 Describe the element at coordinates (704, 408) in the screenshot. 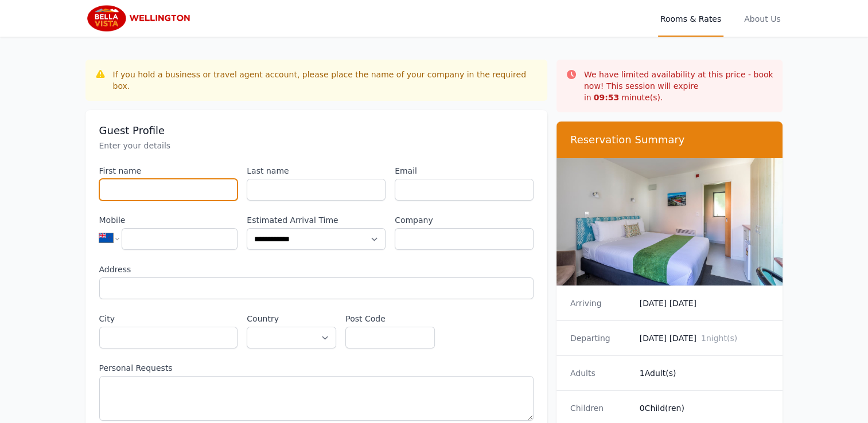

I see `dd: 0 Child(ren)` at that location.